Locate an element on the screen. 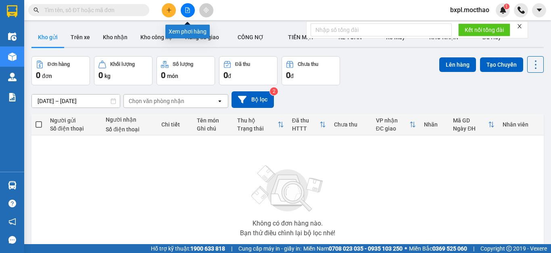 Image resolution: width=551 pixels, height=253 pixels. div: VP nhận is located at coordinates (393, 120).